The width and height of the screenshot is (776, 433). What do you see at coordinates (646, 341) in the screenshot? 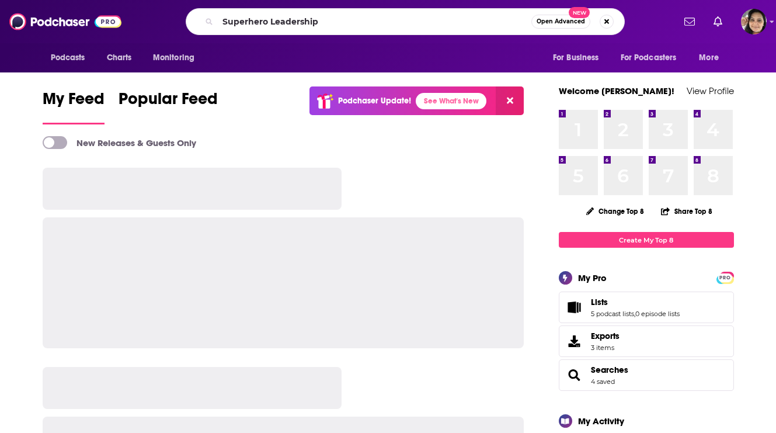
I see `a: Exports` at bounding box center [646, 341].